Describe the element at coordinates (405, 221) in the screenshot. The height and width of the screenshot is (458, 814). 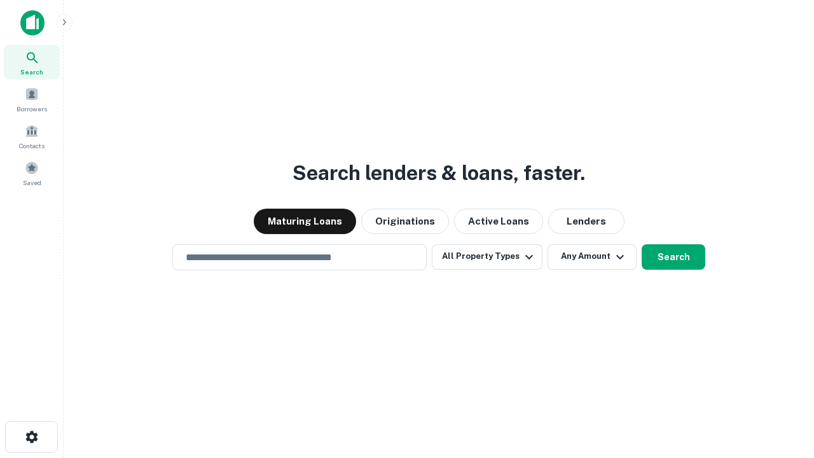
I see `button: Originations` at that location.